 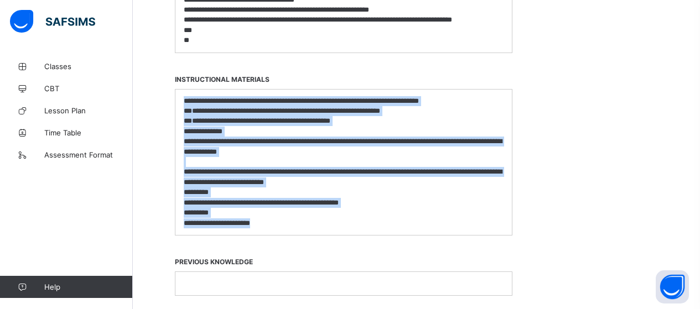 I want to click on span: CBT, so click(x=89, y=89).